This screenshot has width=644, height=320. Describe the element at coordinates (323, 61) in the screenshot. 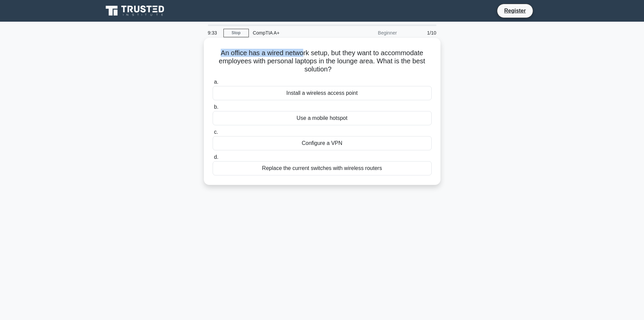

I see `h5: An office has a wired network setup, but they want to accommodate employees with personal laptops...` at that location.